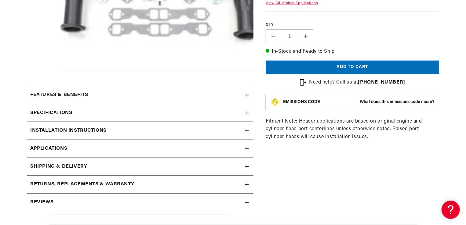 Image resolution: width=466 pixels, height=225 pixels. I want to click on summary: Installation instructions, so click(140, 131).